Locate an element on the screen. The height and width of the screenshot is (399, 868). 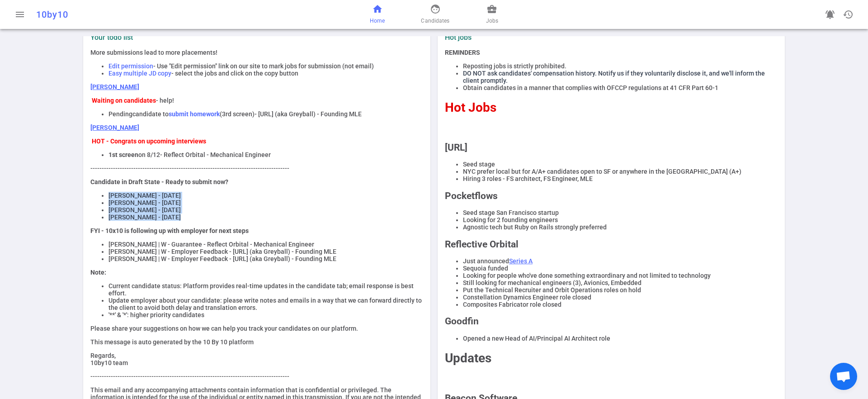
span: face is located at coordinates (435, 9).